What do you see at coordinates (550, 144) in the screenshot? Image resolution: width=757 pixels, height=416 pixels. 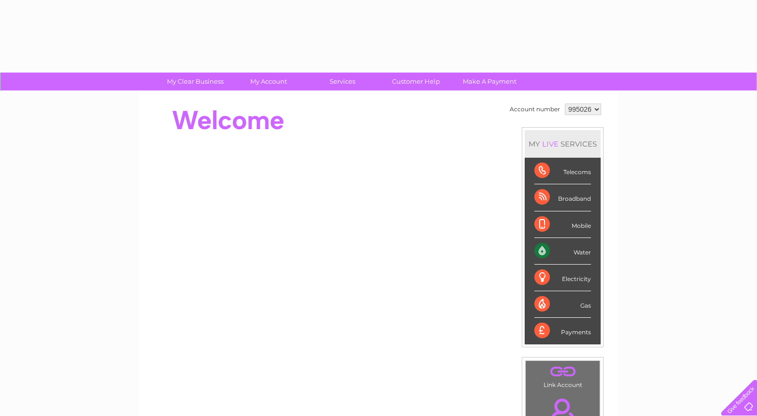 I see `div: LIVE` at bounding box center [550, 144].